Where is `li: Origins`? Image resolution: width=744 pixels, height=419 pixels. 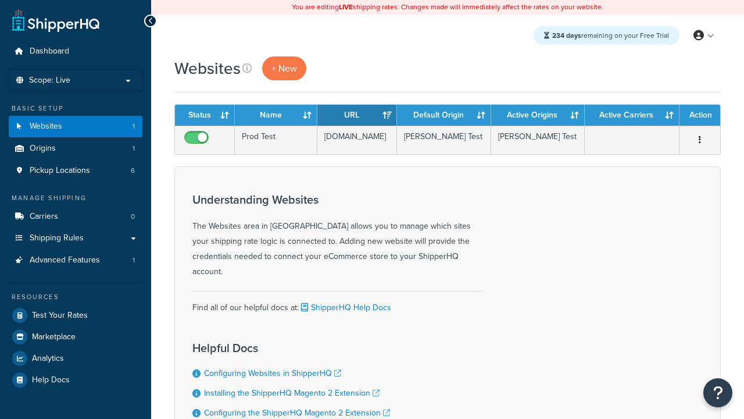
li: Origins is located at coordinates (76, 148).